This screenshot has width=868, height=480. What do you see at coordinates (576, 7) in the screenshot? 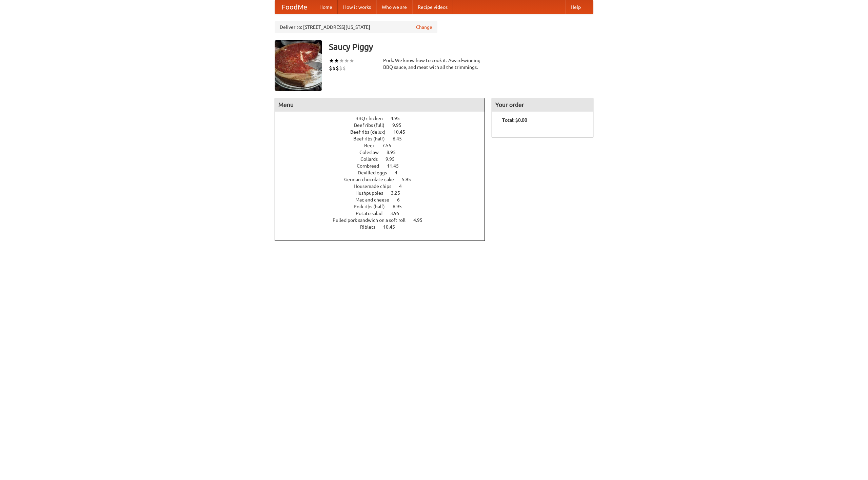
I see `a: Help` at bounding box center [576, 7].